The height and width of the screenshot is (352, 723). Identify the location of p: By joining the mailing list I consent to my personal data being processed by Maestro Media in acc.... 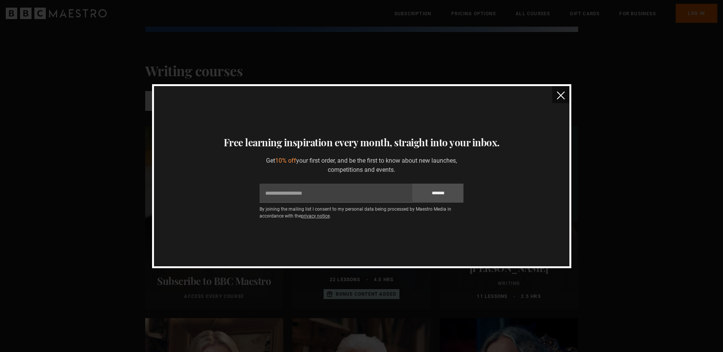
(361, 213).